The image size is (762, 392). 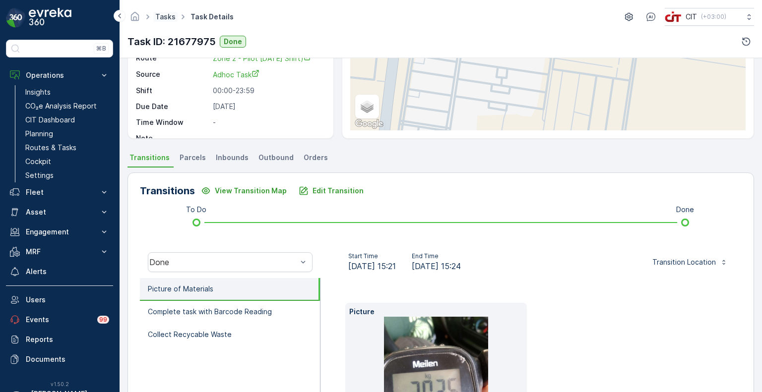 I want to click on span: Parcels, so click(x=192, y=158).